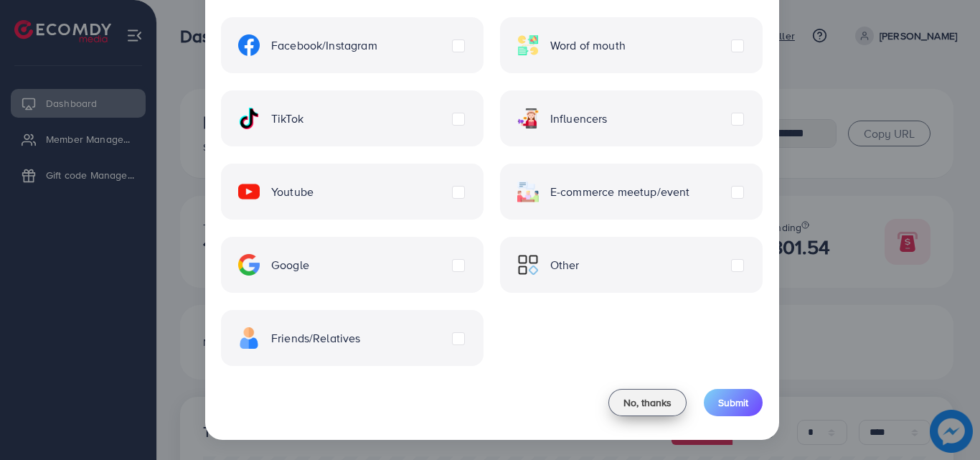 The width and height of the screenshot is (980, 460). Describe the element at coordinates (324, 46) in the screenshot. I see `span: Facebook/Instagram` at that location.